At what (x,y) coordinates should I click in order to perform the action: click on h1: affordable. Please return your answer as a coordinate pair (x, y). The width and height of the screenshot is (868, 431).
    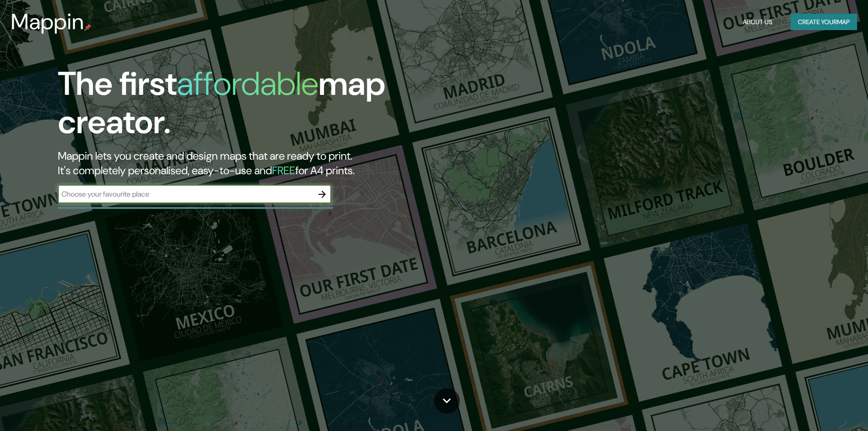
    Looking at the image, I should click on (247, 83).